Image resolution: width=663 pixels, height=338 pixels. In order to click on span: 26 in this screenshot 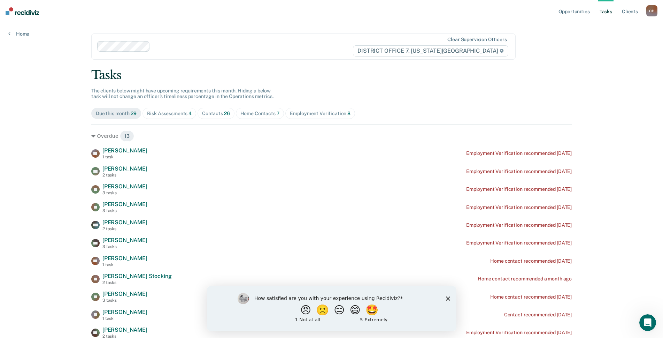, I will do `click(227, 113)`.